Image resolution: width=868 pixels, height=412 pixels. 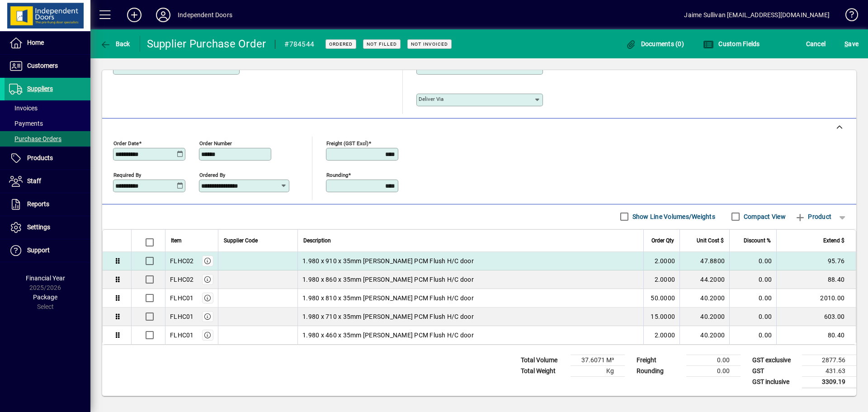 I want to click on a: Payments, so click(x=47, y=124).